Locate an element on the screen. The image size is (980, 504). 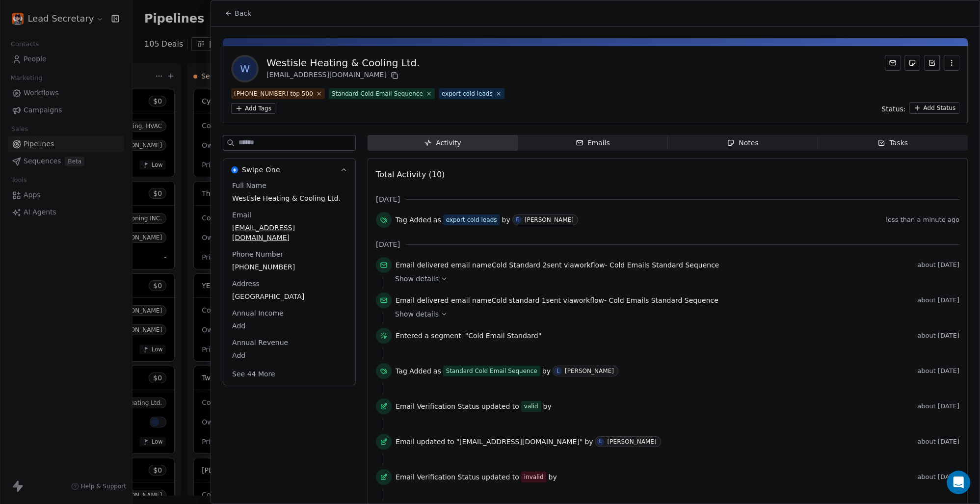
span: Phone Number is located at coordinates (258, 254).